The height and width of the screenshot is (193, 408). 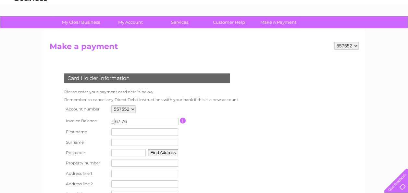 What do you see at coordinates (152, 92) in the screenshot?
I see `td: Please enter your payment card details below.` at bounding box center [152, 92].